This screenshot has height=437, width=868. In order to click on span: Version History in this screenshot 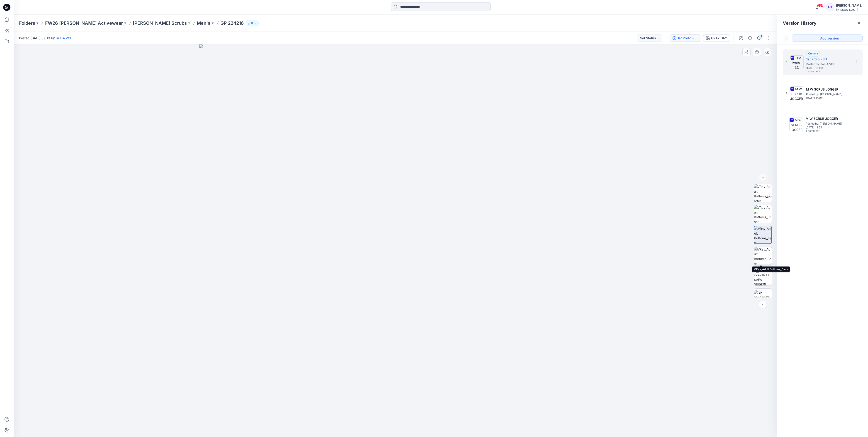, I will do `click(799, 23)`.